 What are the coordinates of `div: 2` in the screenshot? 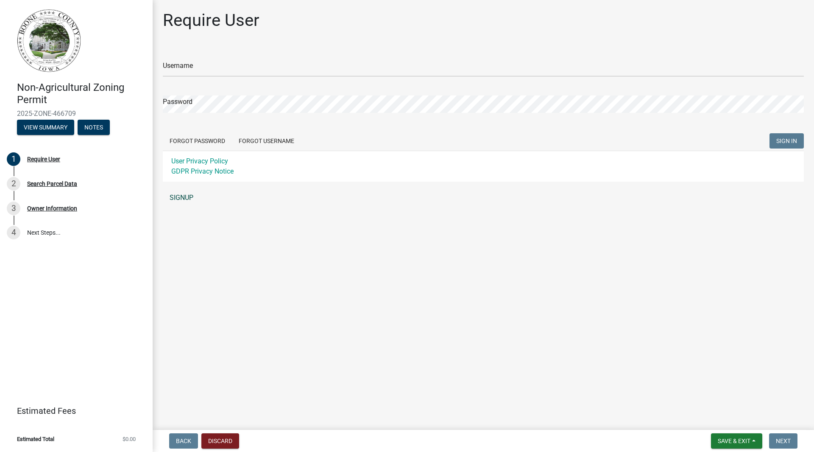 It's located at (14, 184).